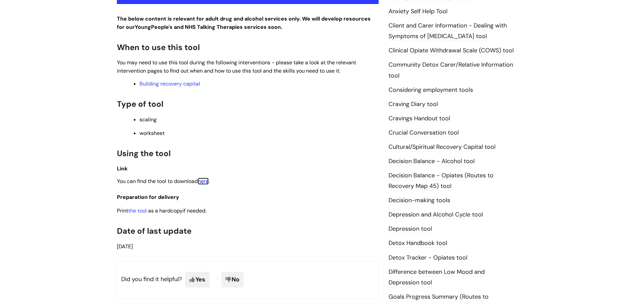  Describe the element at coordinates (203, 181) in the screenshot. I see `a: here` at that location.